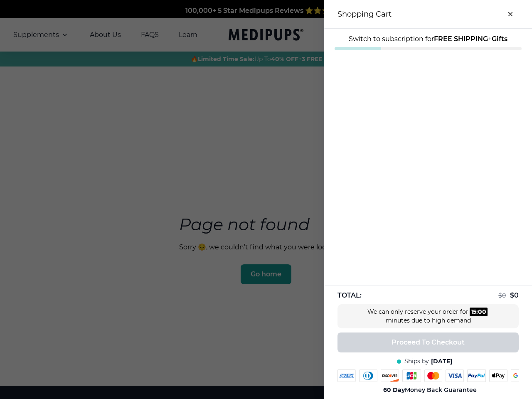 The image size is (532, 399). Describe the element at coordinates (390, 376) in the screenshot. I see `img: discover` at that location.